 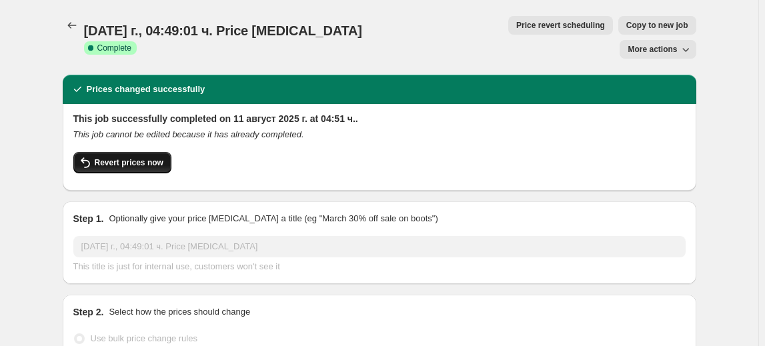 I want to click on span: Complete, so click(x=114, y=48).